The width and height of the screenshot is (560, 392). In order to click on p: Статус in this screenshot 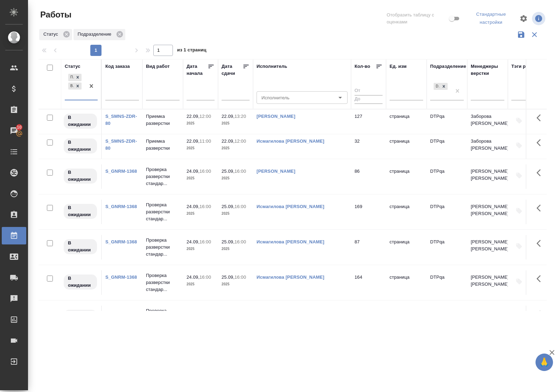, I will do `click(52, 34)`.